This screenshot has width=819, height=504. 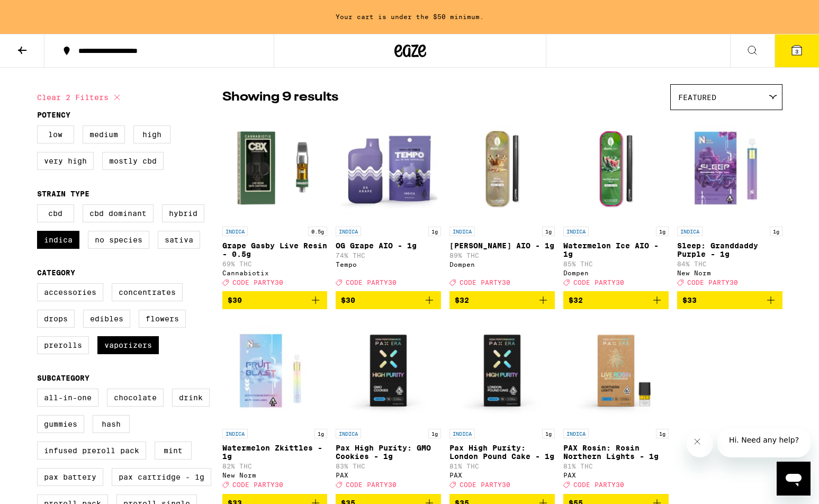 What do you see at coordinates (112, 424) in the screenshot?
I see `label: Hash` at bounding box center [112, 424].